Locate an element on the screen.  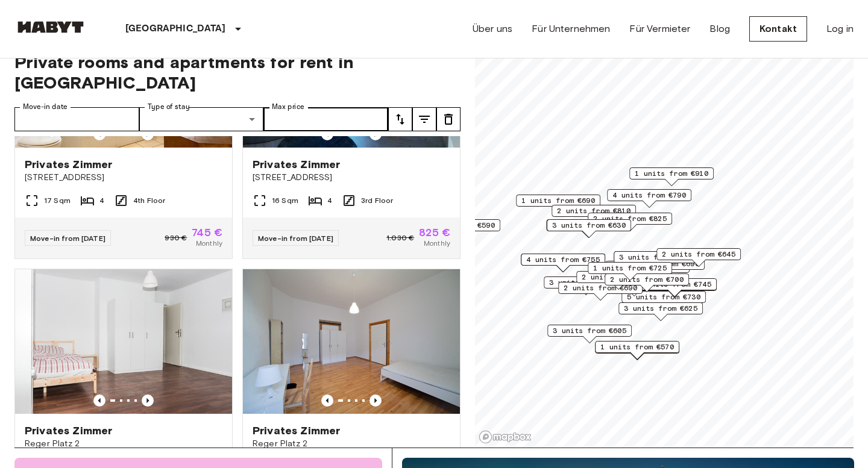
span: 16 Sqm is located at coordinates (285, 201).